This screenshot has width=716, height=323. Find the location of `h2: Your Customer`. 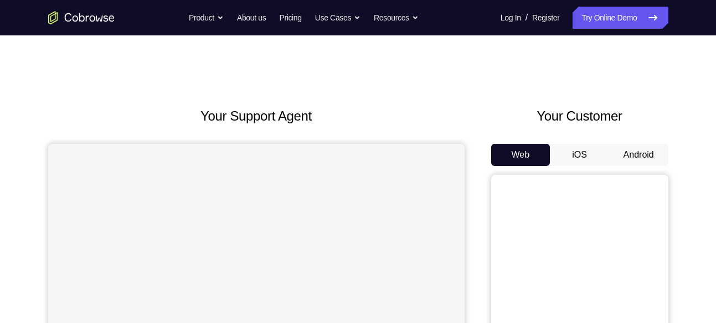

h2: Your Customer is located at coordinates (580, 116).